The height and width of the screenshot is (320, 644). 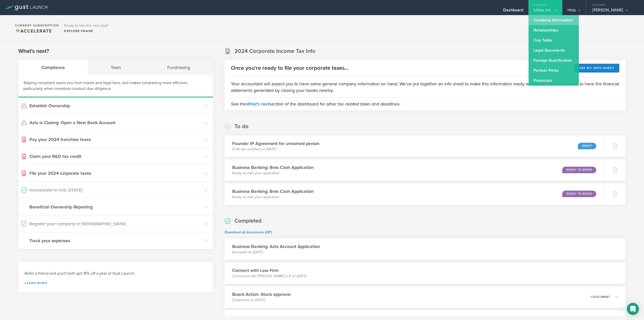 I want to click on h3: Ready to take the next step?, so click(x=86, y=25).